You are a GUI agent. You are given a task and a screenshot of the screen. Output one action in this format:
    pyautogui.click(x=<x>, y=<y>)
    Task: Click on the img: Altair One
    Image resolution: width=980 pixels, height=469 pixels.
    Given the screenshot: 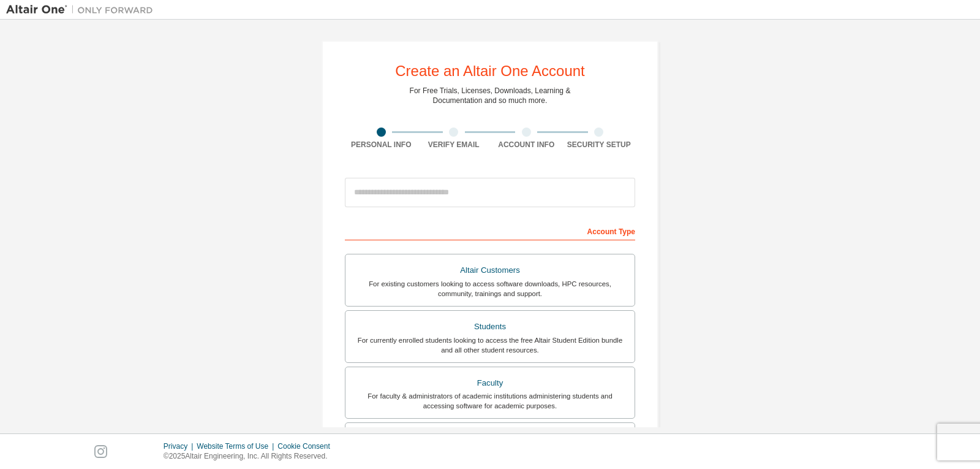 What is the action you would take?
    pyautogui.click(x=82, y=10)
    